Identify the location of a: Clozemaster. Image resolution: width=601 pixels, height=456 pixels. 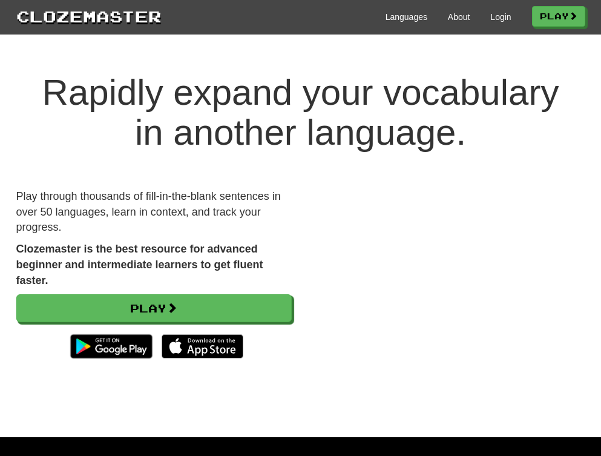
(89, 16).